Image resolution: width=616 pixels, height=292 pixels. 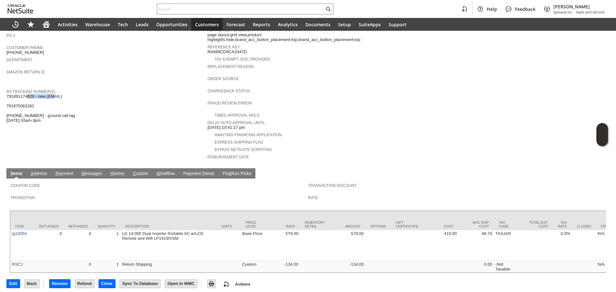 What do you see at coordinates (223, 79) in the screenshot?
I see `a: Order Source` at bounding box center [223, 79].